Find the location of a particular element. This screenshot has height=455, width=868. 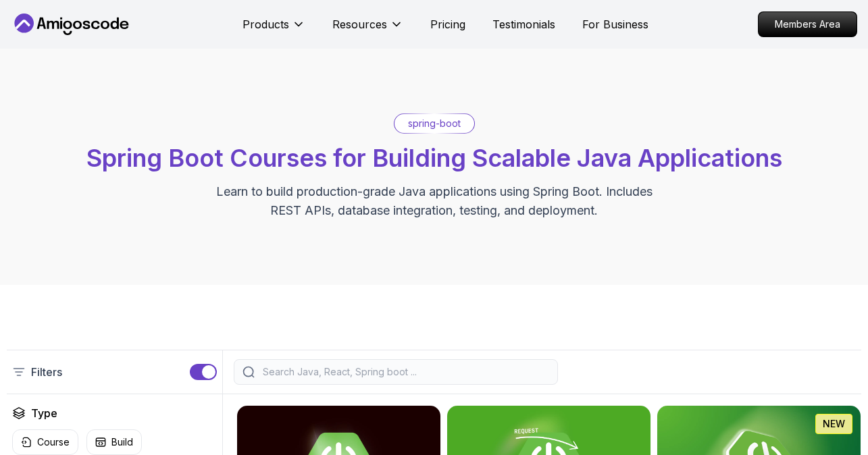

p: Filters is located at coordinates (46, 372).